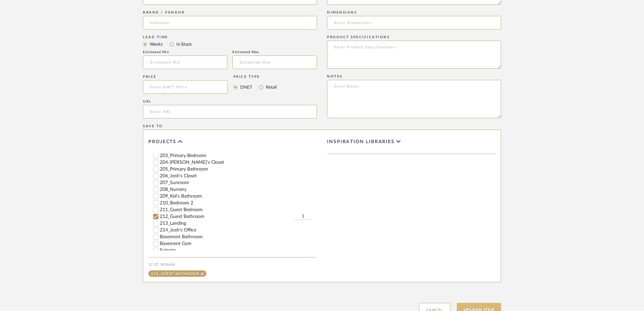  What do you see at coordinates (322, 126) in the screenshot?
I see `div: Save To` at bounding box center [322, 126].